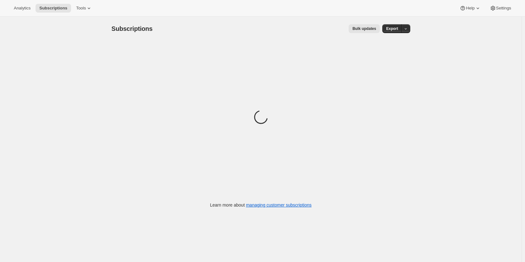  I want to click on button: Analytics, so click(22, 8).